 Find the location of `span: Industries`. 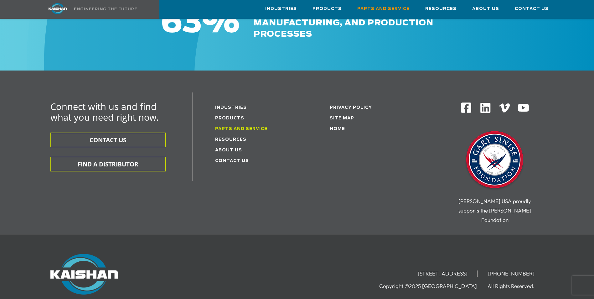

span: Industries is located at coordinates (281, 9).